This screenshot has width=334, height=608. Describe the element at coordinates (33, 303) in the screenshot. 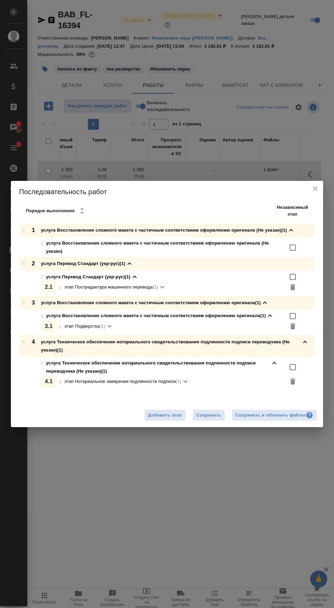

I see `p: 3` at that location.